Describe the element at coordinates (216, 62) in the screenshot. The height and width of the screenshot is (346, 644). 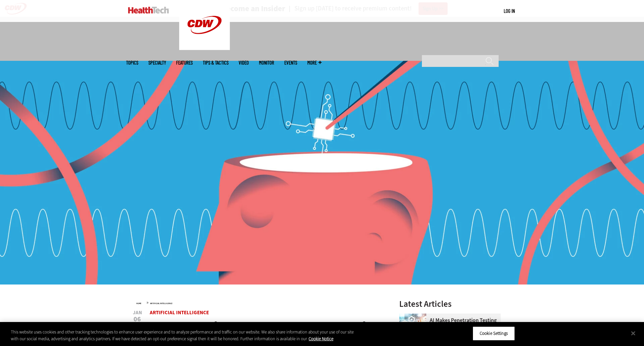
I see `a: Tips & Tactics` at that location.